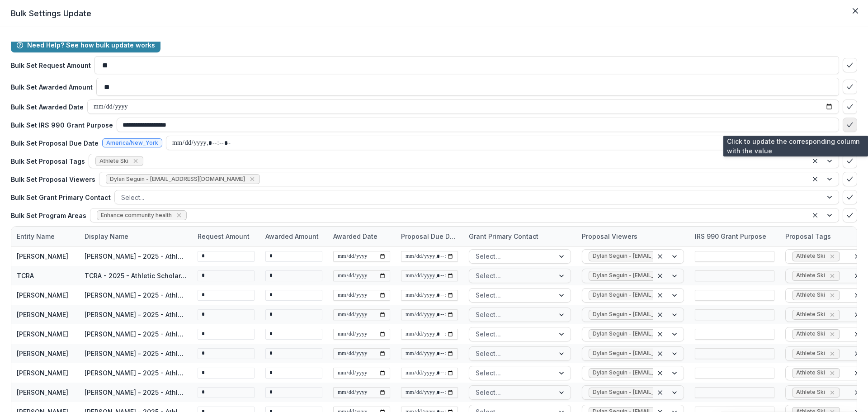 The image size is (868, 412). What do you see at coordinates (136, 215) in the screenshot?
I see `span: Enhance community health` at bounding box center [136, 215].